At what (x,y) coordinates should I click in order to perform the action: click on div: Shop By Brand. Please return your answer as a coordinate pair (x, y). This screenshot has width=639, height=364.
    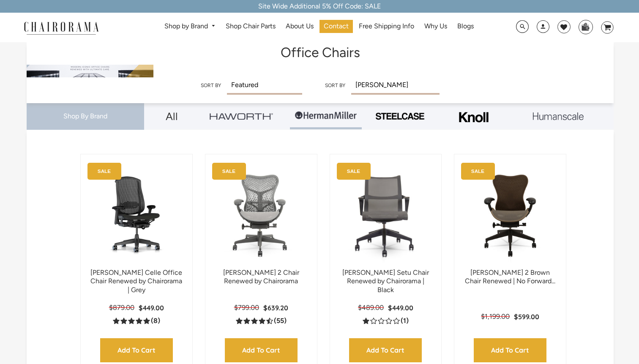
    Looking at the image, I should click on (85, 116).